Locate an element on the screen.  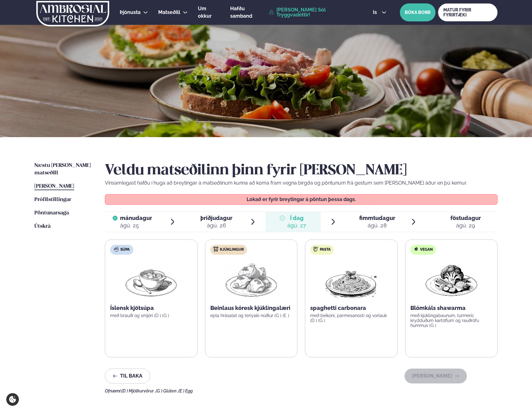
span: Pöntunarsaga is located at coordinates (52, 213).